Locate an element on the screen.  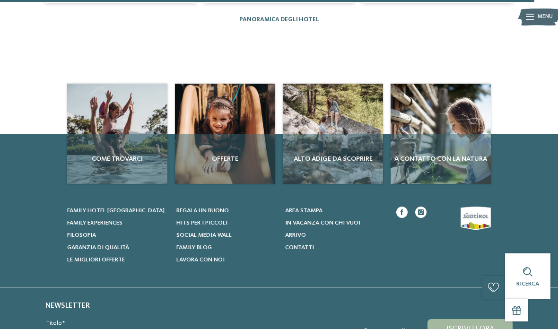
span: In vacanza con chi vuoi is located at coordinates (322, 223).